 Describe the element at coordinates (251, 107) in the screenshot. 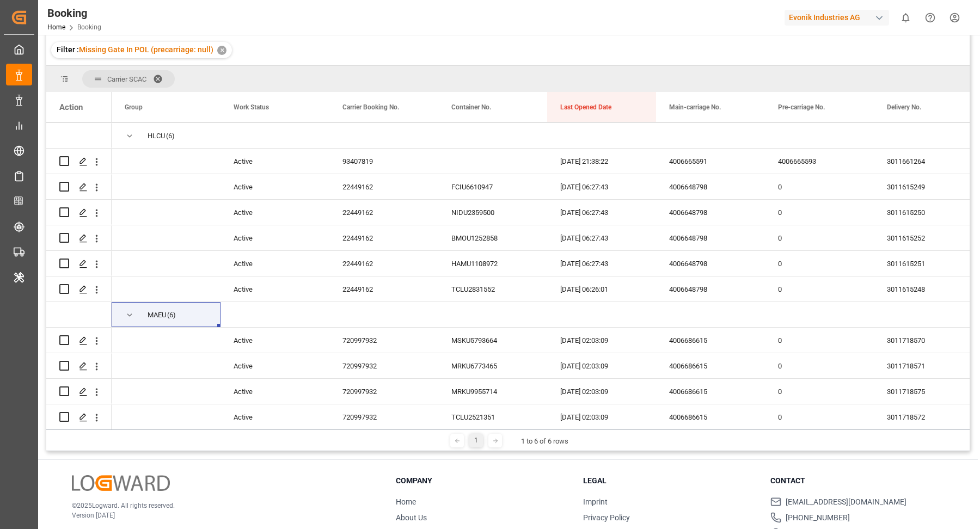

I see `span: Work Status` at that location.